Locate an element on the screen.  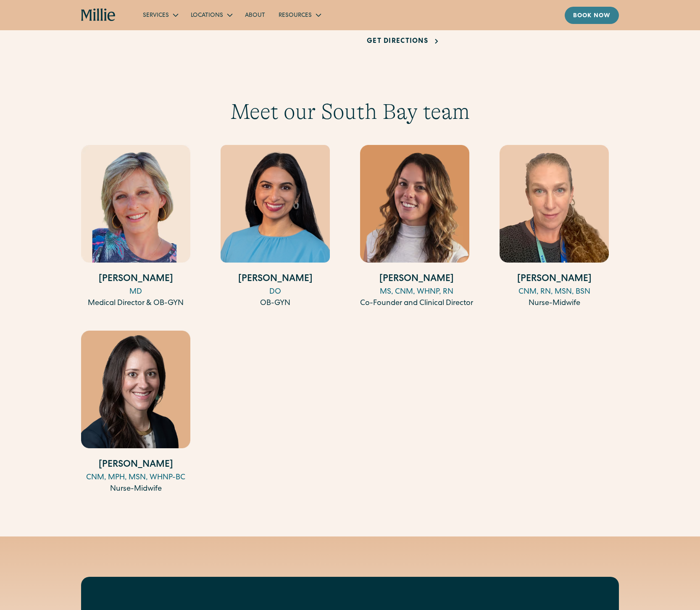
a: About is located at coordinates (255, 15).